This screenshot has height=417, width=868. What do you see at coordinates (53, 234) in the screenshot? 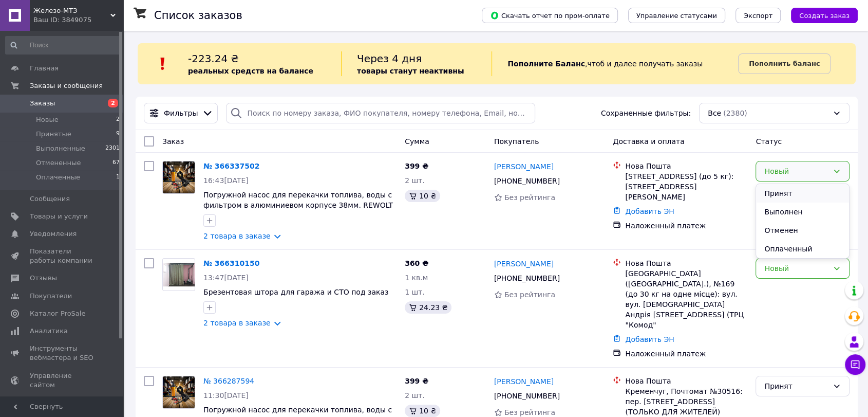
I see `span: Уведомления` at bounding box center [53, 234].